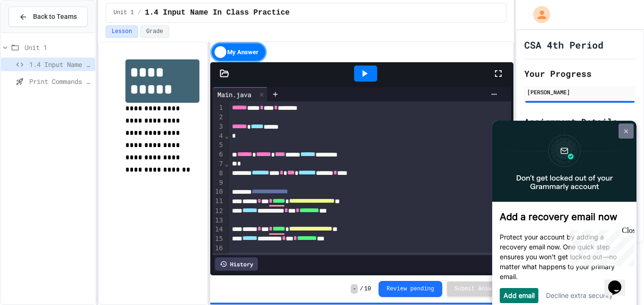  What do you see at coordinates (48, 17) in the screenshot?
I see `button: Back to Teams` at bounding box center [48, 17].